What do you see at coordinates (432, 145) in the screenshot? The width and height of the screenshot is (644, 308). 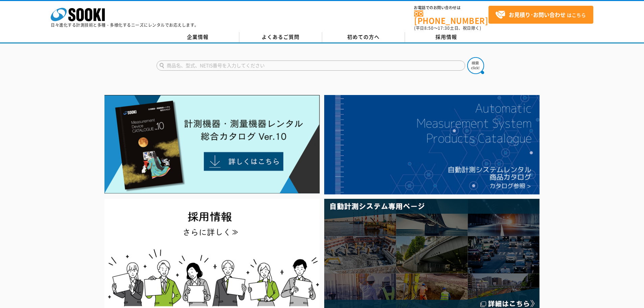 I see `img: 自動計測システムカタログ` at bounding box center [432, 145].